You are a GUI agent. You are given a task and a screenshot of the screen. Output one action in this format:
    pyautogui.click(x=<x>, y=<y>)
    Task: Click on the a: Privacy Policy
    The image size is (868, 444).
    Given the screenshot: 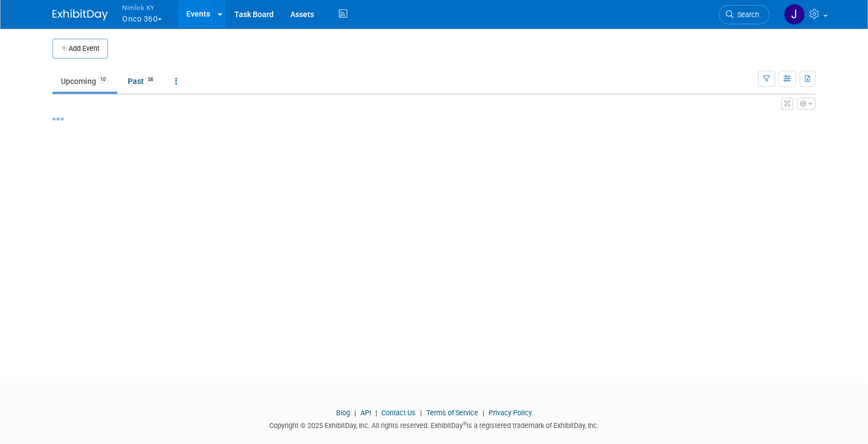 What is the action you would take?
    pyautogui.click(x=510, y=413)
    